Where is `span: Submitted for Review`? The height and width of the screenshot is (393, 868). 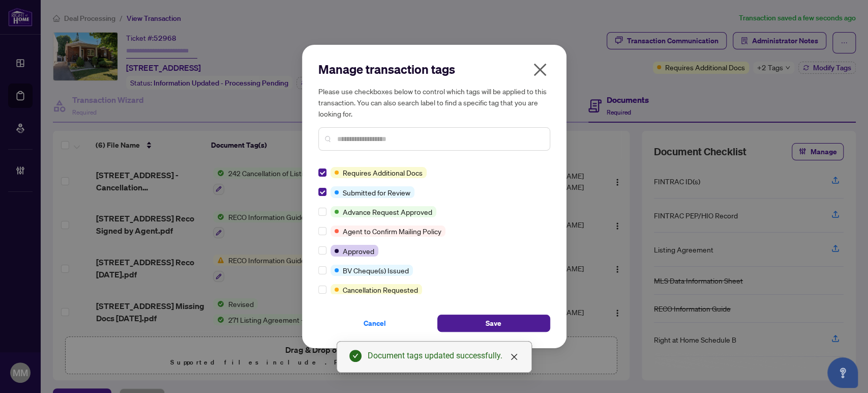
span: Submitted for Review is located at coordinates (376, 192).